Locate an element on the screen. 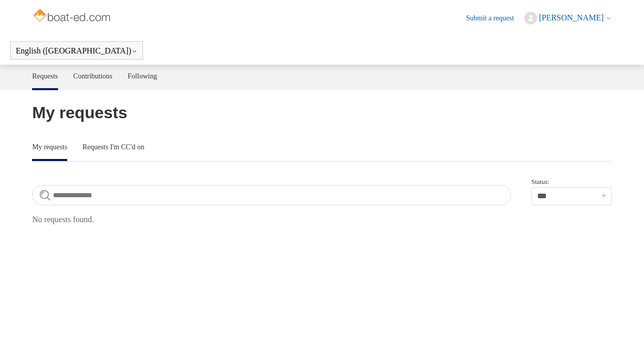  label: Status: is located at coordinates (572, 182).